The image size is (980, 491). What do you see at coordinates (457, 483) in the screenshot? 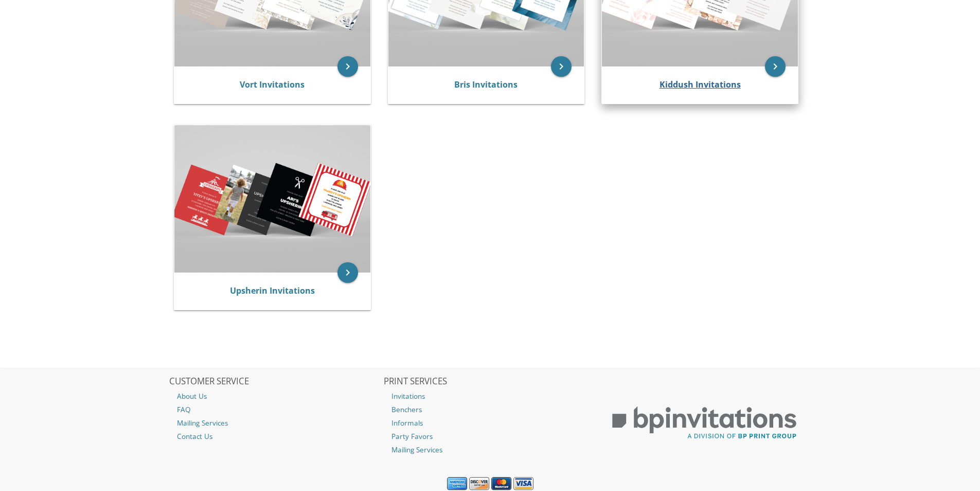
I see `img: American Express` at bounding box center [457, 483].